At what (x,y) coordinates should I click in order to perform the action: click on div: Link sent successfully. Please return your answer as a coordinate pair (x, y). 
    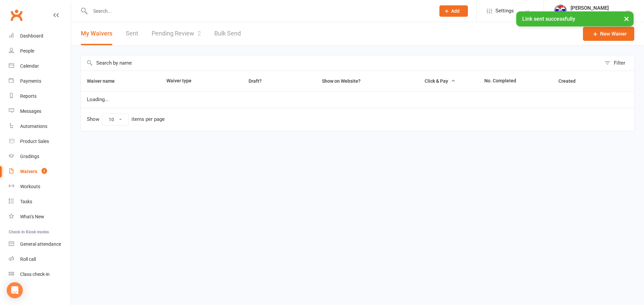
    Looking at the image, I should click on (575, 19).